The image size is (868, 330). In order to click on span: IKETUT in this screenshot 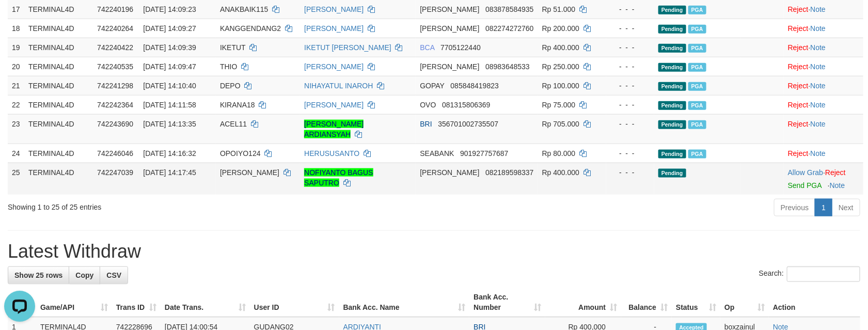, I will do `click(233, 48)`.